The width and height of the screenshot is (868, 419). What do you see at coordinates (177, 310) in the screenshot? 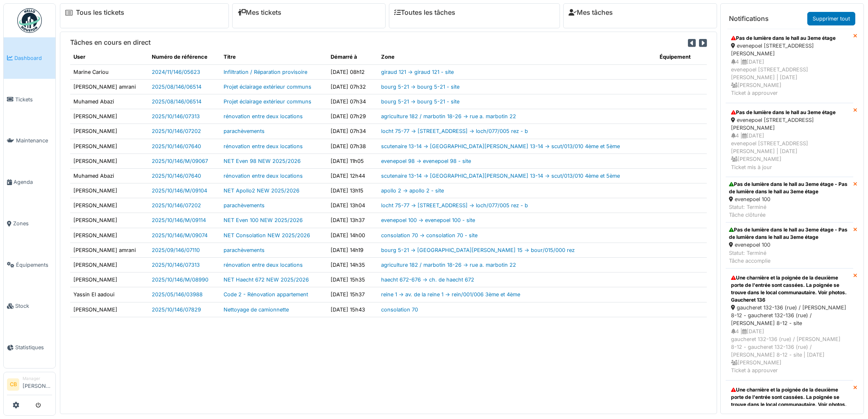
I see `a: 2025/10/146/07829` at bounding box center [177, 310].